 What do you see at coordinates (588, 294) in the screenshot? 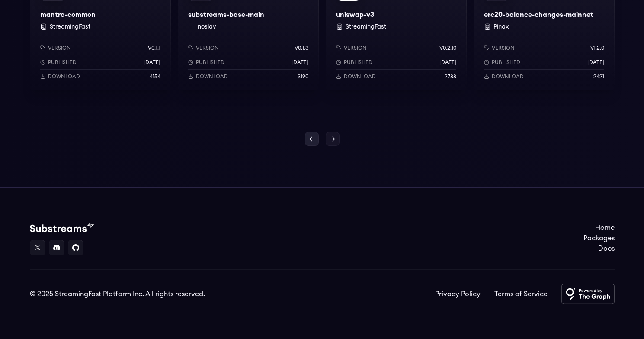
I see `img: Powered by The Graph` at bounding box center [588, 294].